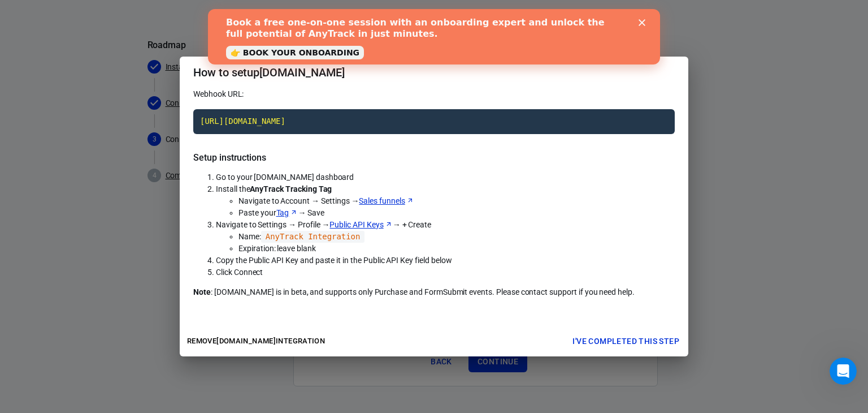 Image resolution: width=868 pixels, height=413 pixels. Describe the element at coordinates (434, 158) in the screenshot. I see `h5: Setup instructions` at that location.